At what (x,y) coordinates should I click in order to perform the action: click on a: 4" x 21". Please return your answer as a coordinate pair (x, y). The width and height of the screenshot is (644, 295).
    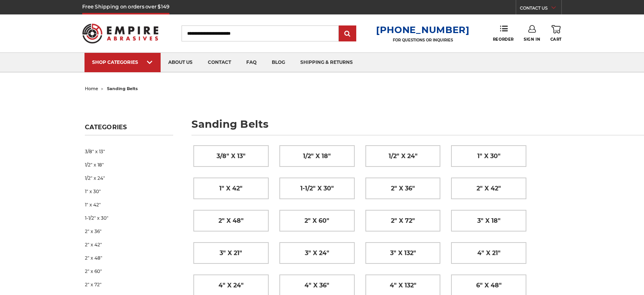
    Looking at the image, I should click on (488, 253).